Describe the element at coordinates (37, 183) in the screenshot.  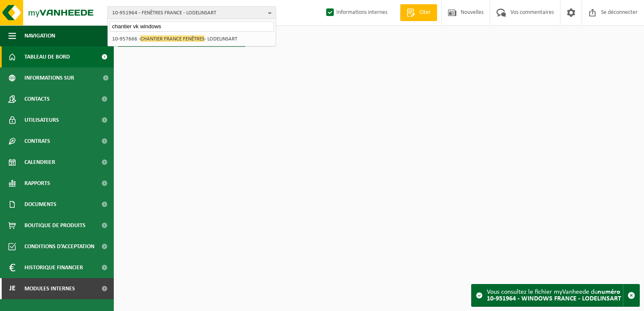
I see `span: Rapports` at that location.